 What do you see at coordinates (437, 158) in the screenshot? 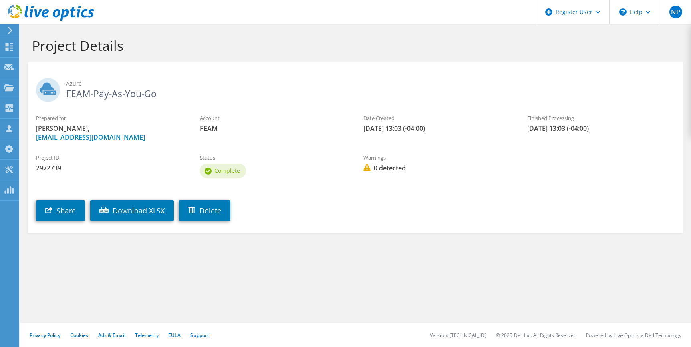
I see `label: Warnings` at bounding box center [437, 158].